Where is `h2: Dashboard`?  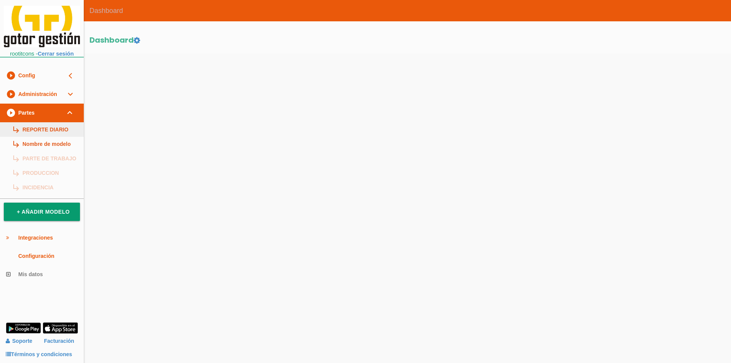 h2: Dashboard is located at coordinates (407, 40).